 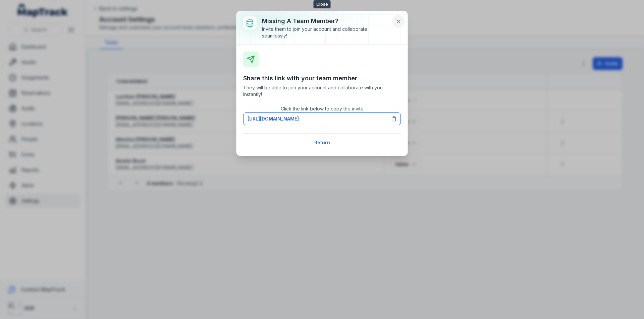 I want to click on h3: Missing a team member?, so click(x=326, y=21).